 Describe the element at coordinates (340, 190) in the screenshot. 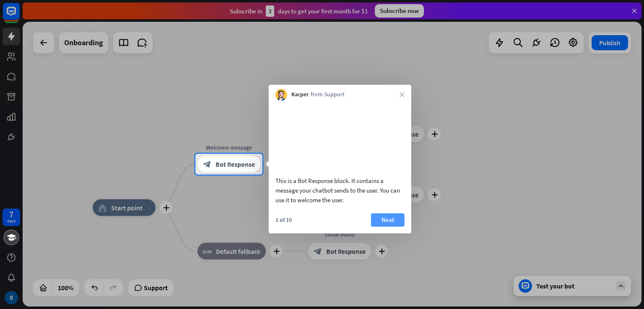

I see `div: This is a Bot Response block. It contains a message your chatbot sends to the user. You can use i...` at that location.